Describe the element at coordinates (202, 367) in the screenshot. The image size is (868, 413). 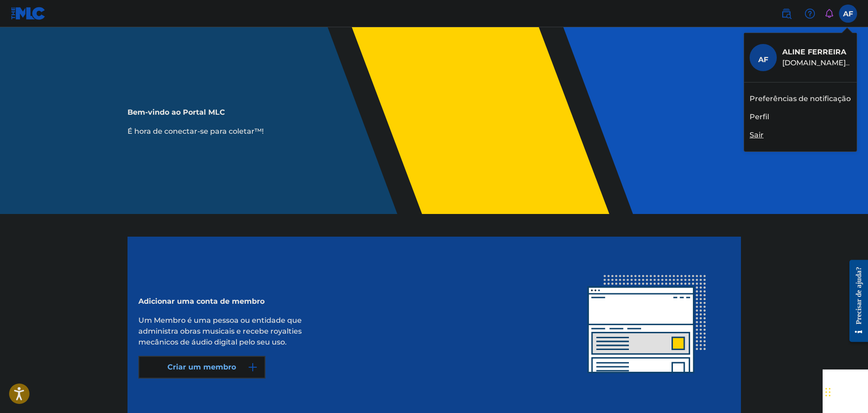
I see `font: Criar um membro` at that location.